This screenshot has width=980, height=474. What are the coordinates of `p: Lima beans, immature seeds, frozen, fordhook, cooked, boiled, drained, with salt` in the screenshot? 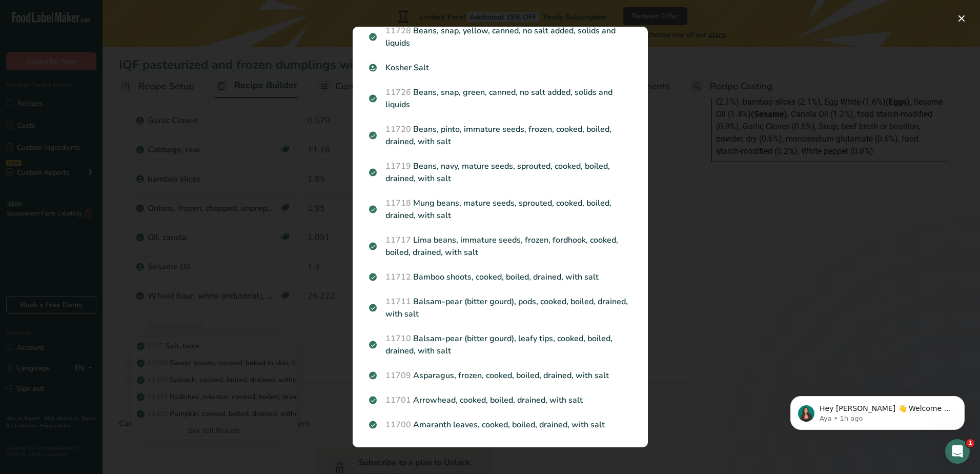 It's located at (501, 246).